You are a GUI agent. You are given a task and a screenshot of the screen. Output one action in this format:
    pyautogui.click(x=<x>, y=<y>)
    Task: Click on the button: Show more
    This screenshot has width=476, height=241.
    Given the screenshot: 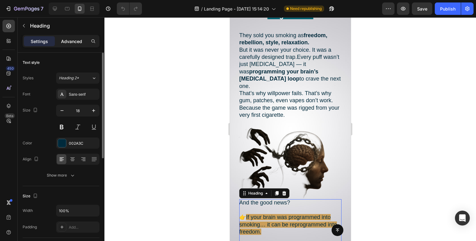 What is the action you would take?
    pyautogui.click(x=61, y=175)
    